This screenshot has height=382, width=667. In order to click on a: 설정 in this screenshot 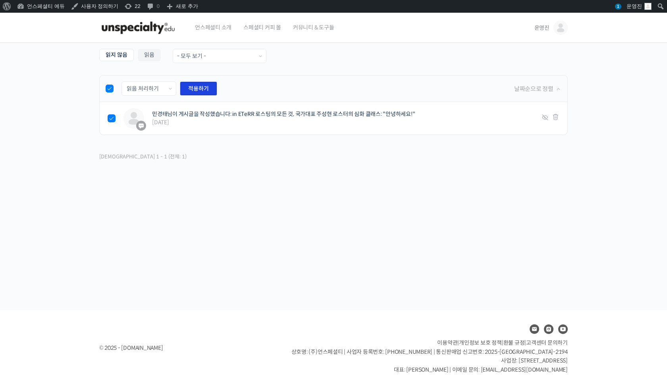, I will do `click(127, 262)`.